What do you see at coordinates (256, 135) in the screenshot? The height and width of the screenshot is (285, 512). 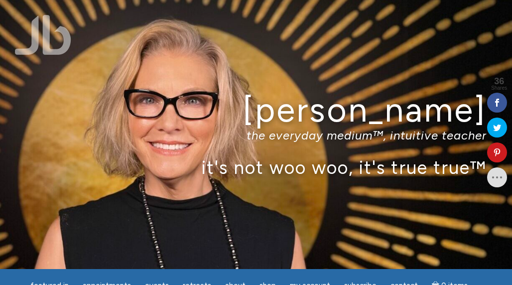 I see `p: the everyday medium™, intuitive teacher` at bounding box center [256, 135].